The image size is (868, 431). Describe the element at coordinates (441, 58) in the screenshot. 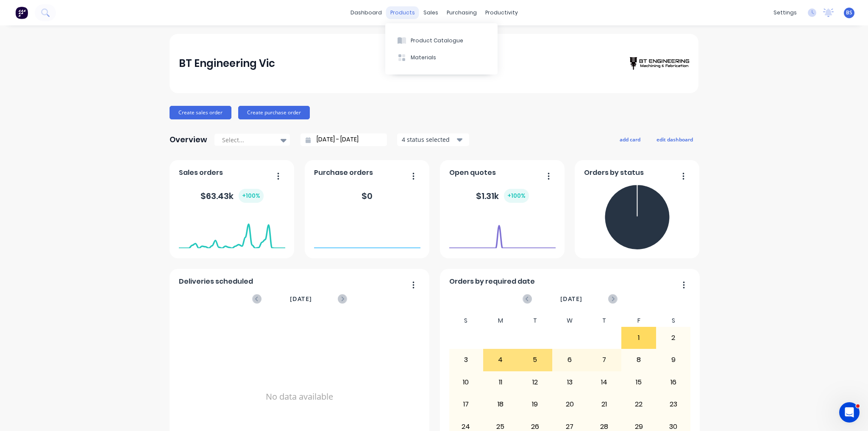

I see `button: Materials` at that location.